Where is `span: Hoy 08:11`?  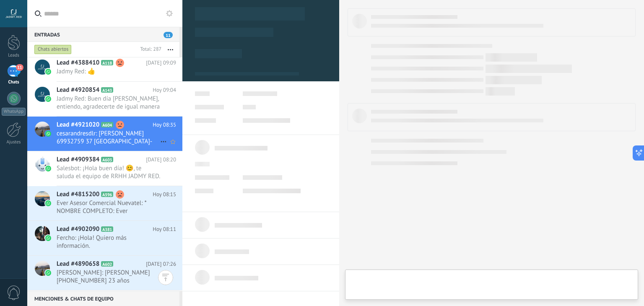
span: Hoy 08:11 is located at coordinates (164, 229).